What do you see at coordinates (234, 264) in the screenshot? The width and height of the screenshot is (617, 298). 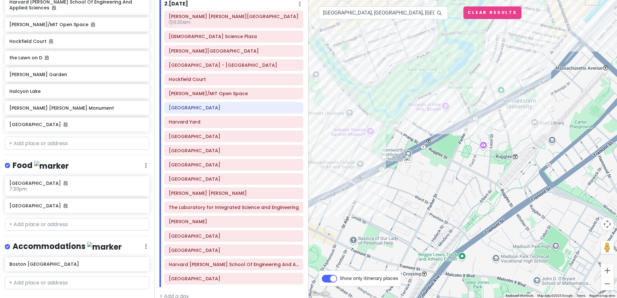 I see `h6: Harvard John A. Paulson School Of Engineering And Applied Sciences` at bounding box center [234, 264].